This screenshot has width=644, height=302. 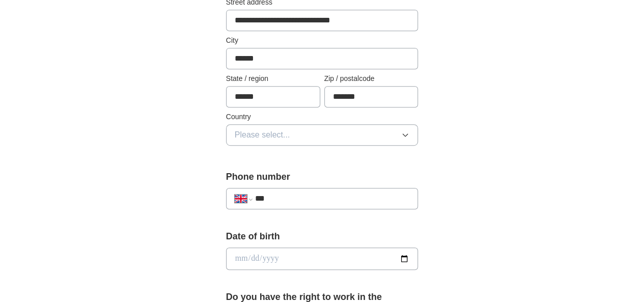 I want to click on button: Please select..., so click(x=322, y=135).